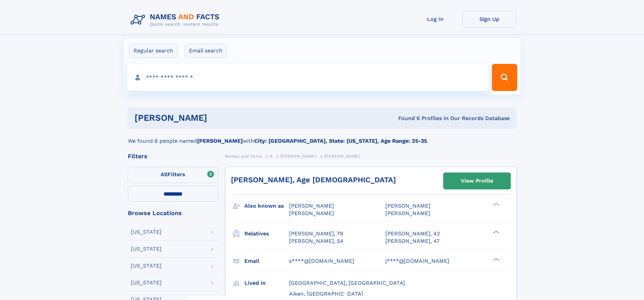  What do you see at coordinates (164, 174) in the screenshot?
I see `span: All` at bounding box center [164, 174].